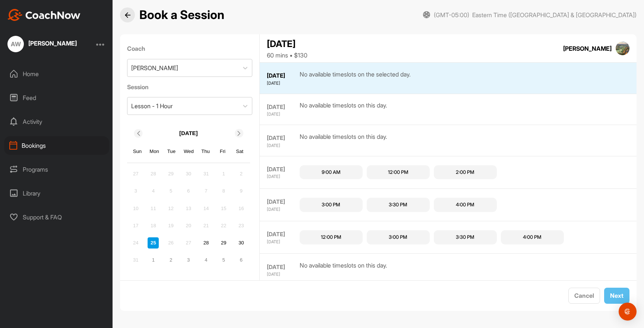  I want to click on div: Choose Saturday, August 30th, 2025, so click(241, 243).